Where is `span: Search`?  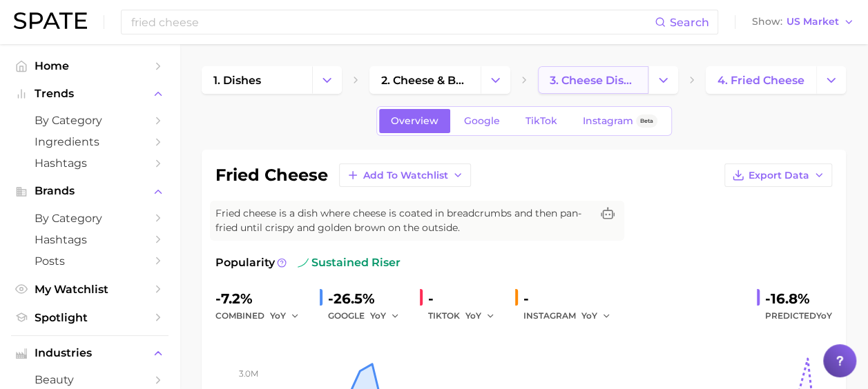 span: Search is located at coordinates (689, 22).